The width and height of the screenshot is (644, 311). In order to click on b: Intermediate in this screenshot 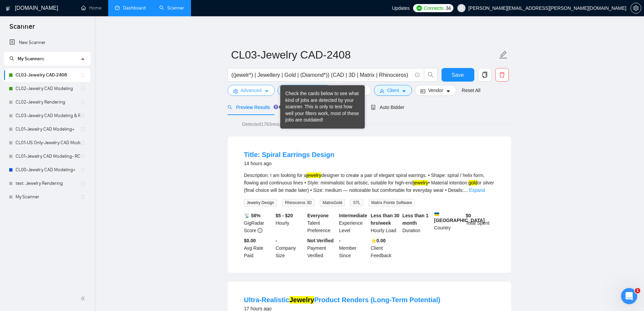, I will do `click(353, 215)`.